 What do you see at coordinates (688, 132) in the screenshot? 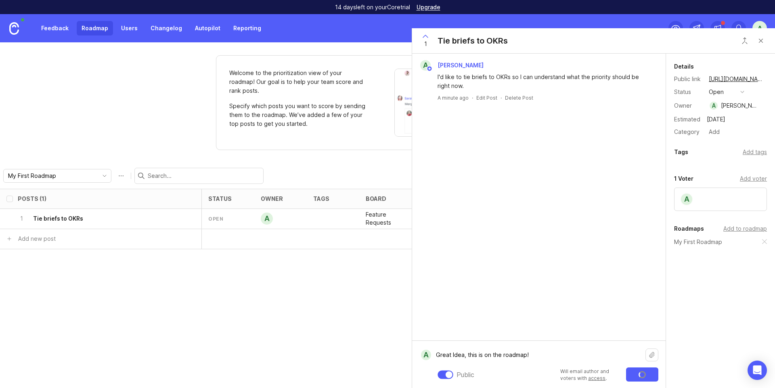
I see `div: Category` at bounding box center [688, 132].